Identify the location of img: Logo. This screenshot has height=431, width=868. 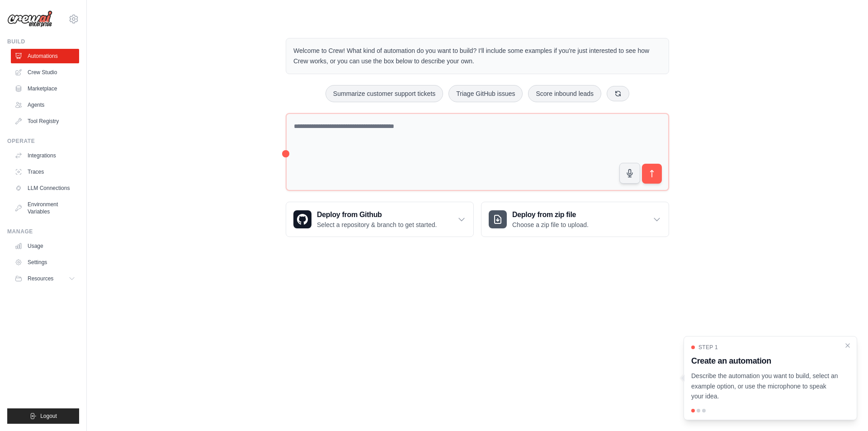
(30, 19).